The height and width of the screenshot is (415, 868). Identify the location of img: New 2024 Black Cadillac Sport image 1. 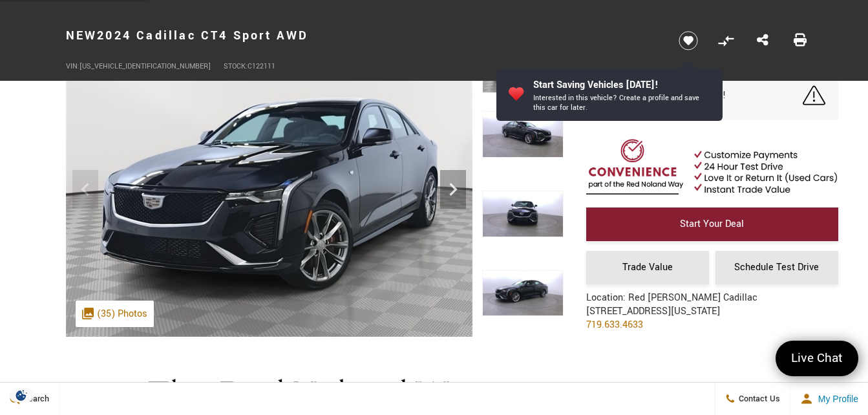
(268, 184).